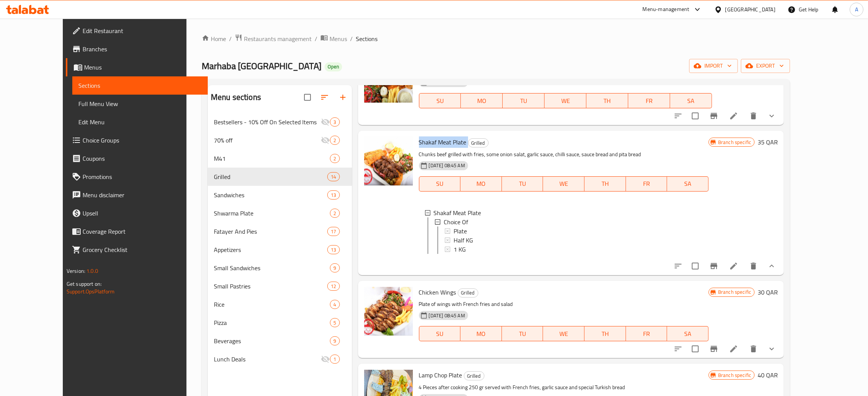  I want to click on span: 14, so click(334, 177).